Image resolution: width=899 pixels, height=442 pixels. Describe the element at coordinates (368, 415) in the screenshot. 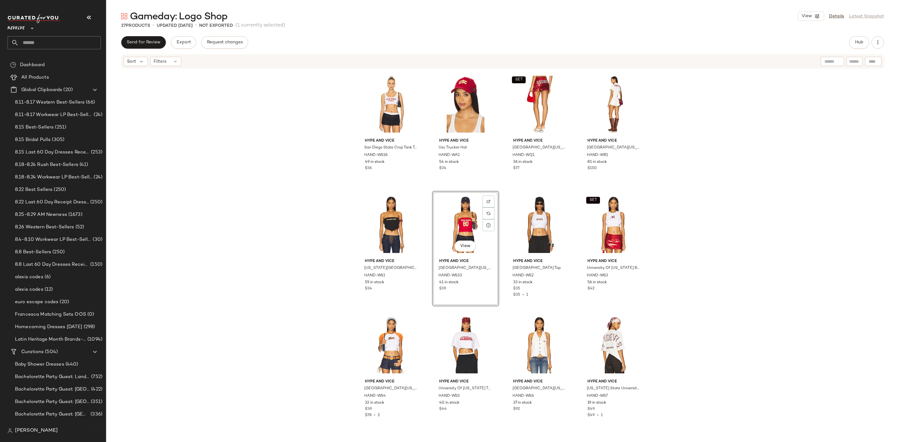

I see `span: $78` at that location.